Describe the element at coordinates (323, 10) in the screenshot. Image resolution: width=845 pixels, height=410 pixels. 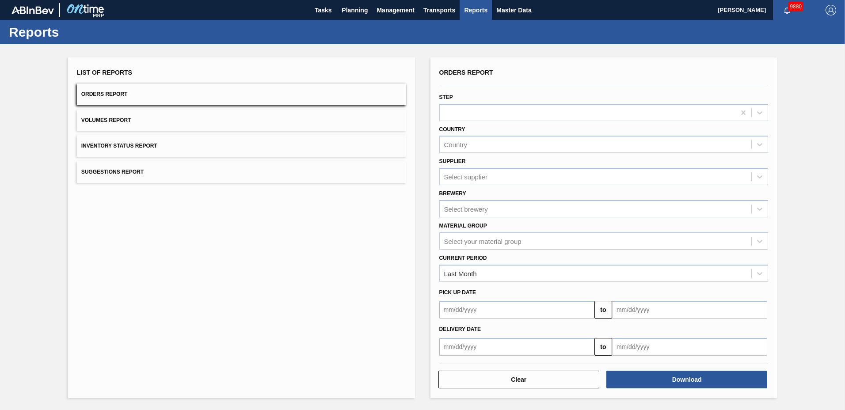
I see `span: Tasks` at that location.